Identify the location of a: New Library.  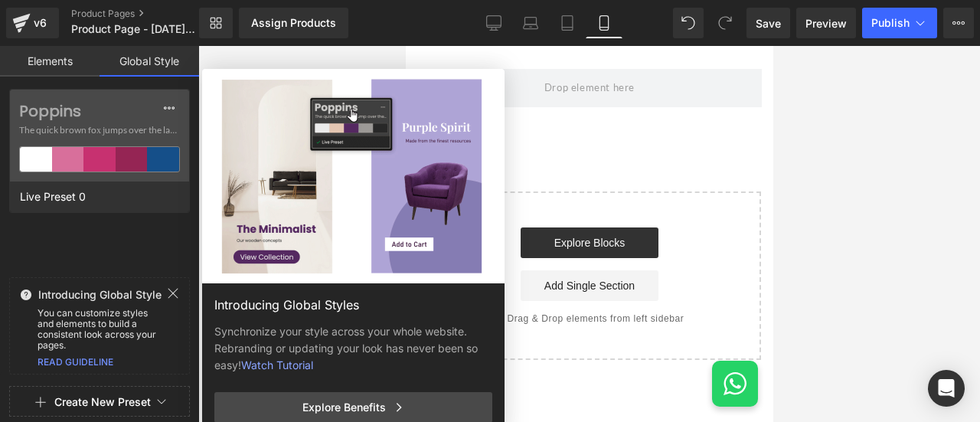
(216, 23).